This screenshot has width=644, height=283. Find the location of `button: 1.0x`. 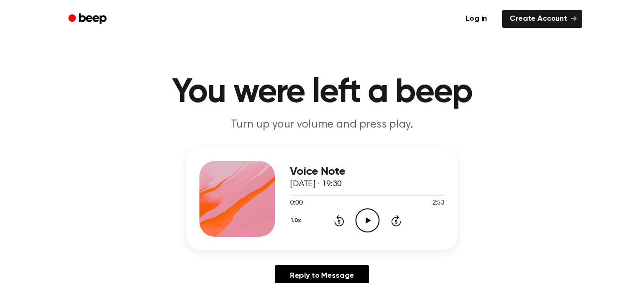

button: 1.0x is located at coordinates (298, 220).